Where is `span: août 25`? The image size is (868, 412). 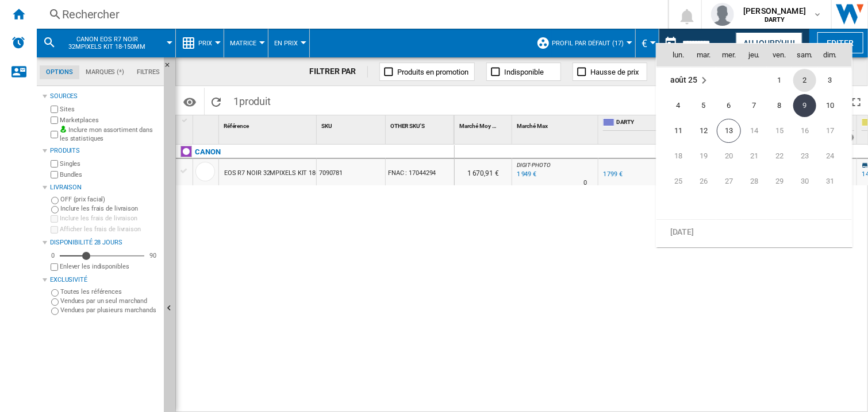 span: août 25 is located at coordinates (683, 81).